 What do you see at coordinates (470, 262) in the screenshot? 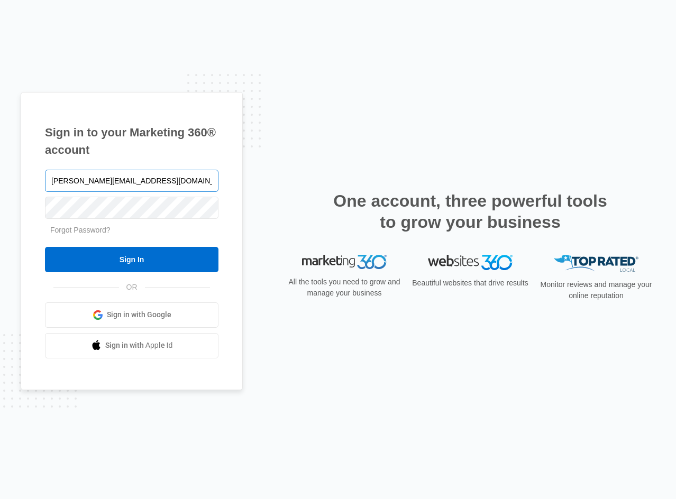
I see `img: Websites 360` at bounding box center [470, 262].